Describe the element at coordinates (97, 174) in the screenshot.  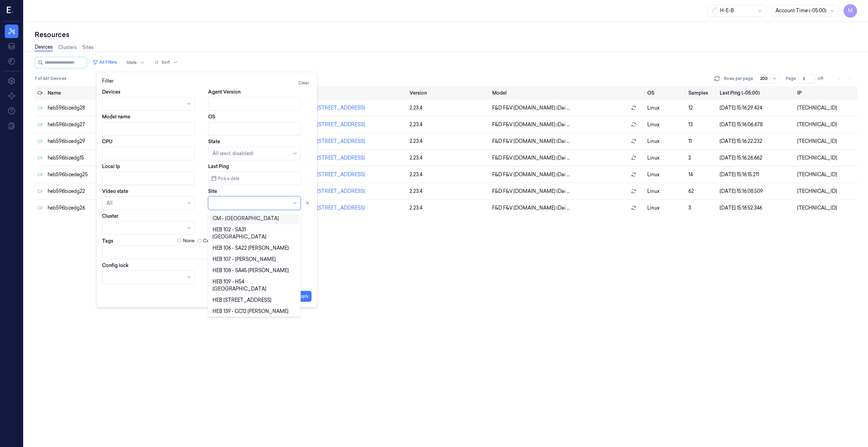
I see `div: heb596bizedeg25` at that location.